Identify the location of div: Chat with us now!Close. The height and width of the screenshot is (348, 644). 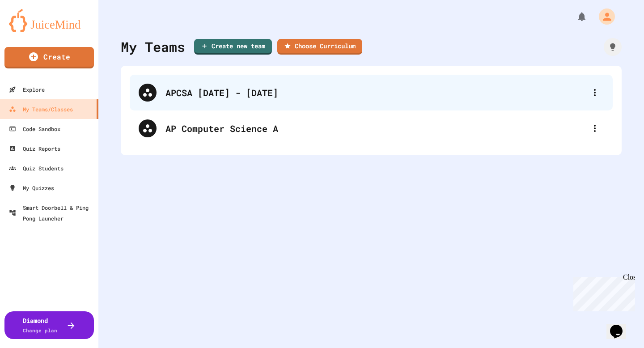
(33, 30).